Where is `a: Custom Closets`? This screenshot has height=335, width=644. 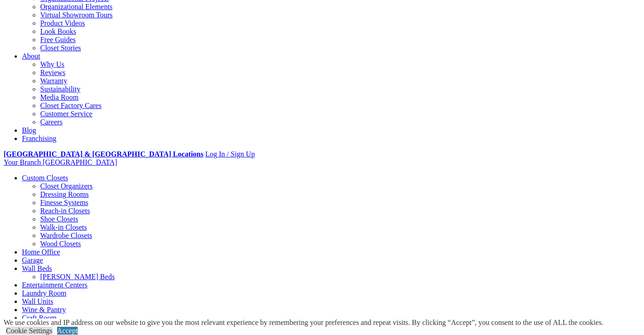 a: Custom Closets is located at coordinates (45, 177).